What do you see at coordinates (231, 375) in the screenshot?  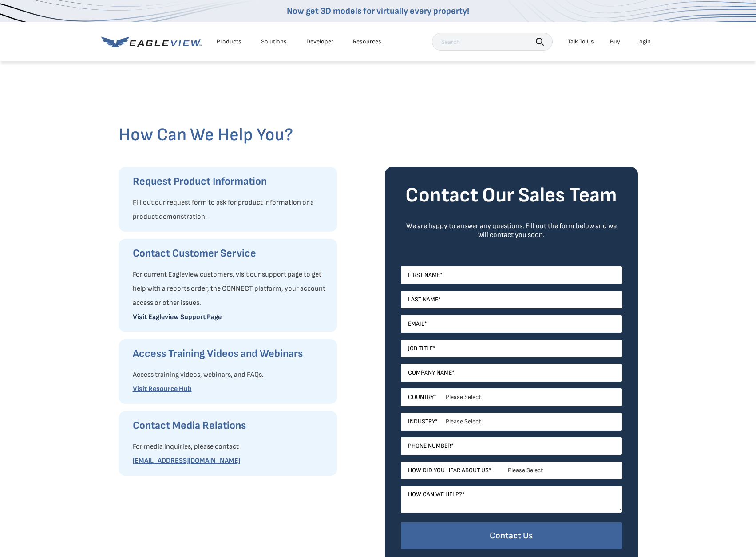 I see `p: Access training videos, webinars, and FAQs.` at bounding box center [231, 375].